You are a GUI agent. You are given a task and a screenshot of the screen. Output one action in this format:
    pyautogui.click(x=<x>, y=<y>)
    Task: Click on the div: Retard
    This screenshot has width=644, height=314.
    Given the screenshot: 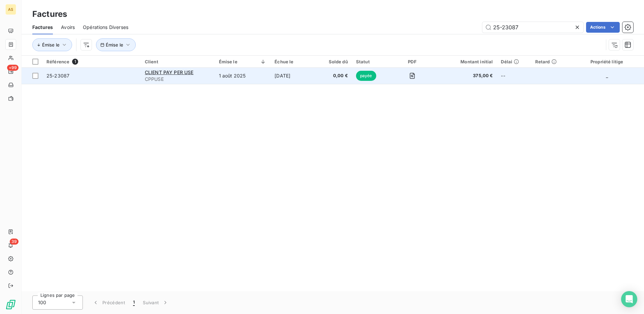 What is the action you would take?
    pyautogui.click(x=550, y=62)
    